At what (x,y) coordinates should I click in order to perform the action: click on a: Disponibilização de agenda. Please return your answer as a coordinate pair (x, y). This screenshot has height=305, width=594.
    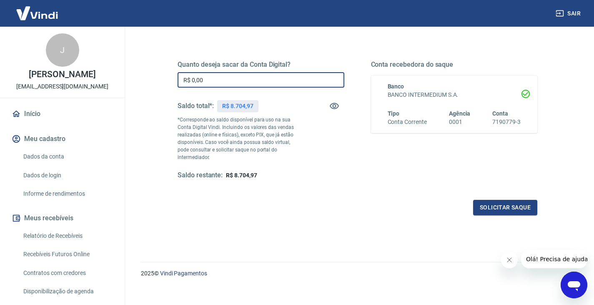
    Looking at the image, I should click on (67, 291).